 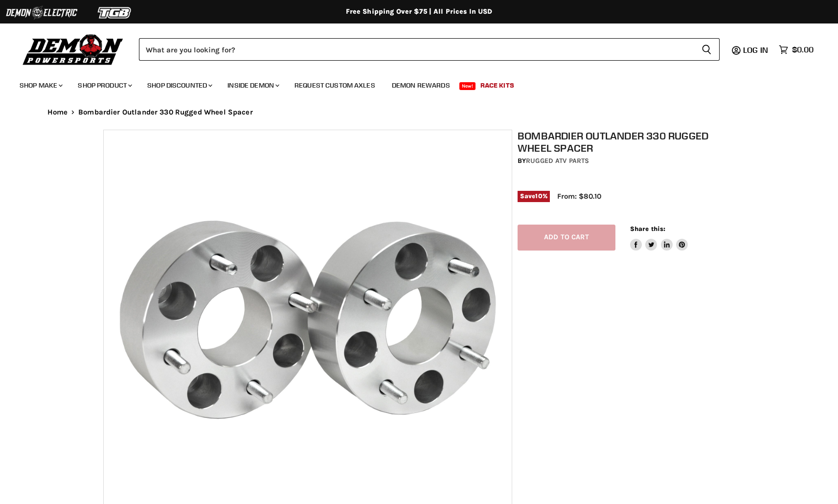 I want to click on a: Shop Product, so click(x=104, y=86).